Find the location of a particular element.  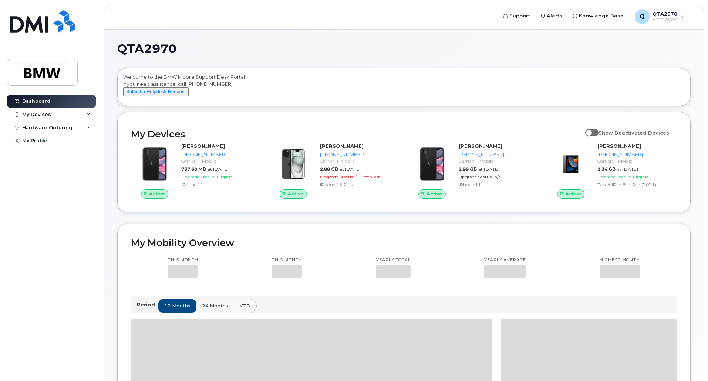

span: Show Deactivated Devices is located at coordinates (633, 133).